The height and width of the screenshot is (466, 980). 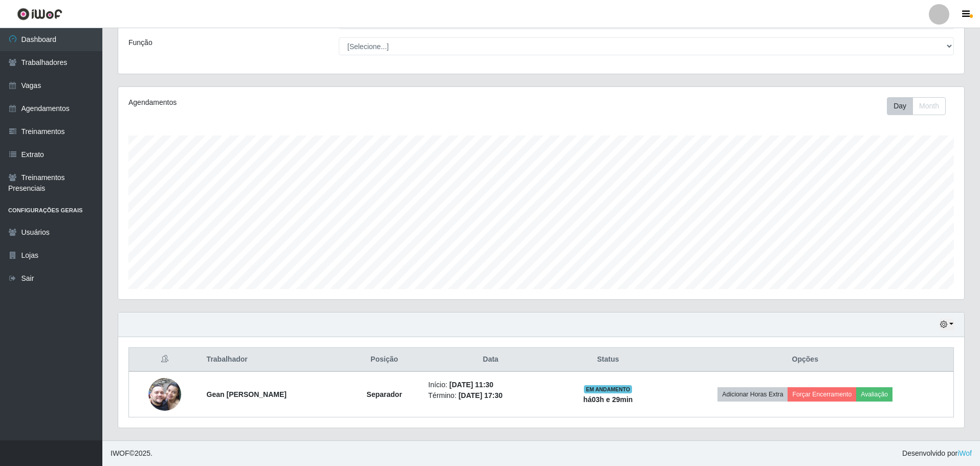 What do you see at coordinates (608, 360) in the screenshot?
I see `th: Status` at bounding box center [608, 360].